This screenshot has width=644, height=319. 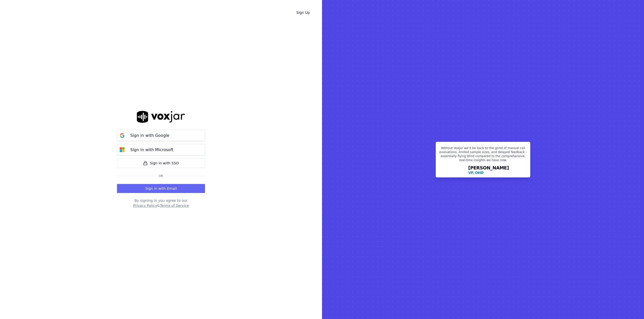 I want to click on span: Or, so click(x=161, y=176).